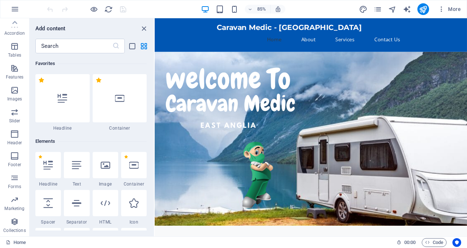 This screenshot has width=467, height=248. I want to click on a: Click to cancel selection. Double-click to open Pages, so click(16, 242).